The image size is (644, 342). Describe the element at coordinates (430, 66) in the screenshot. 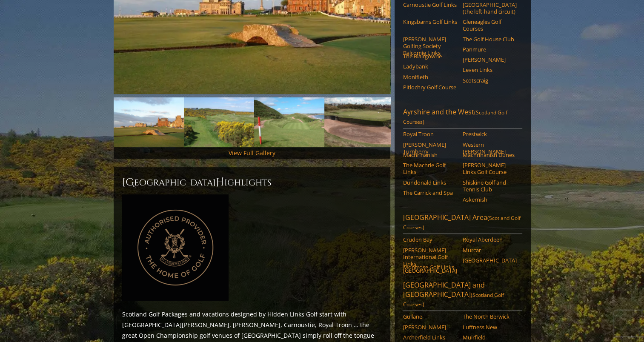

I see `a: Ladybank` at that location.